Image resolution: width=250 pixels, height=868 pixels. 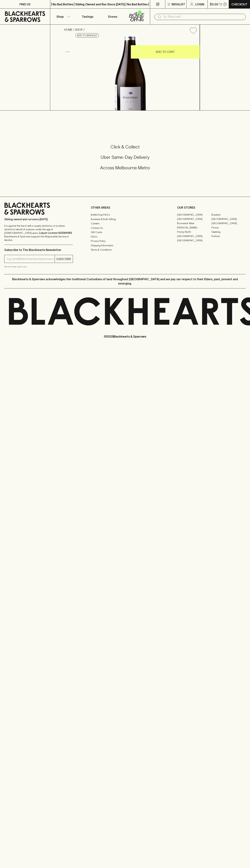 What do you see at coordinates (60, 17) in the screenshot?
I see `p: Shop` at bounding box center [60, 17].